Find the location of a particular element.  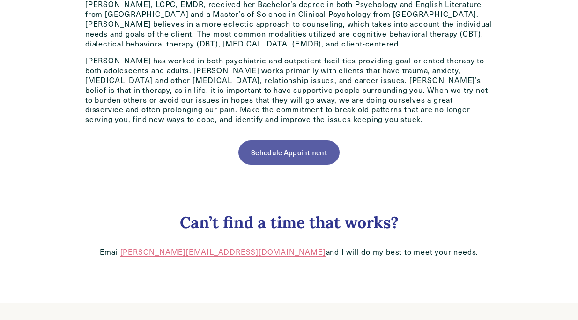

h3: Can’t find a time that works? is located at coordinates (289, 222).